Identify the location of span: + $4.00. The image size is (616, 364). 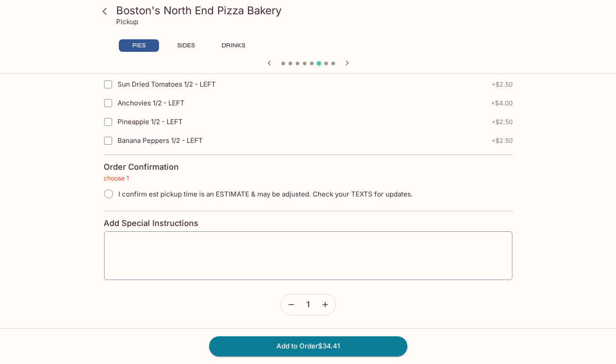
(502, 103).